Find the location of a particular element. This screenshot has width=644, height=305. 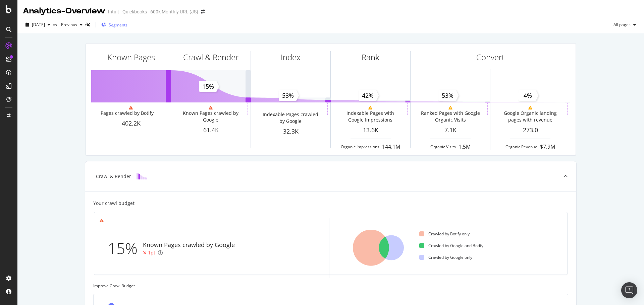

div: Indexable Pages crawled by Google is located at coordinates (290, 118).